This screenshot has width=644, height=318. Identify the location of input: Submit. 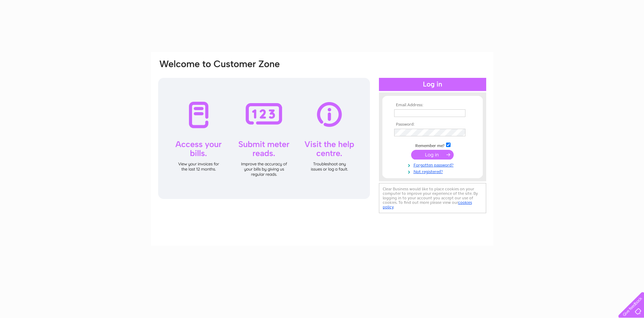
(432, 155).